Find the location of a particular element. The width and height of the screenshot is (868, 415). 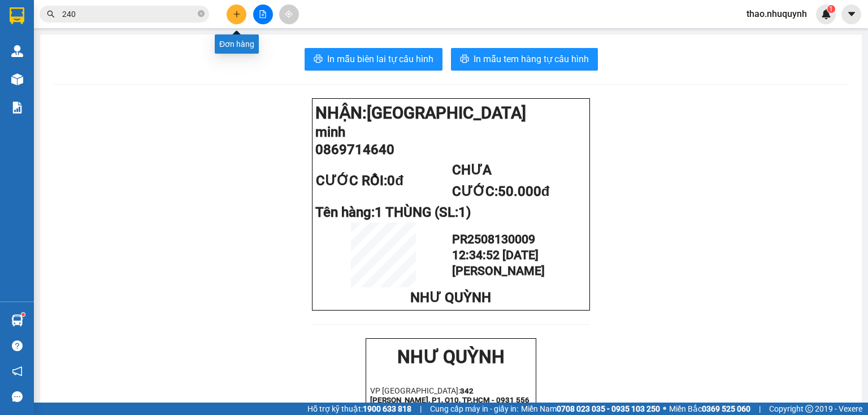

strong: 1900 633 818 is located at coordinates (387, 409).